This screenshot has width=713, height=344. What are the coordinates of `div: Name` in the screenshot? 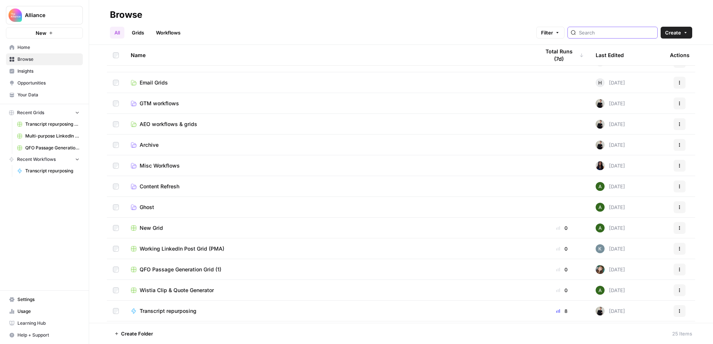 It's located at (329, 55).